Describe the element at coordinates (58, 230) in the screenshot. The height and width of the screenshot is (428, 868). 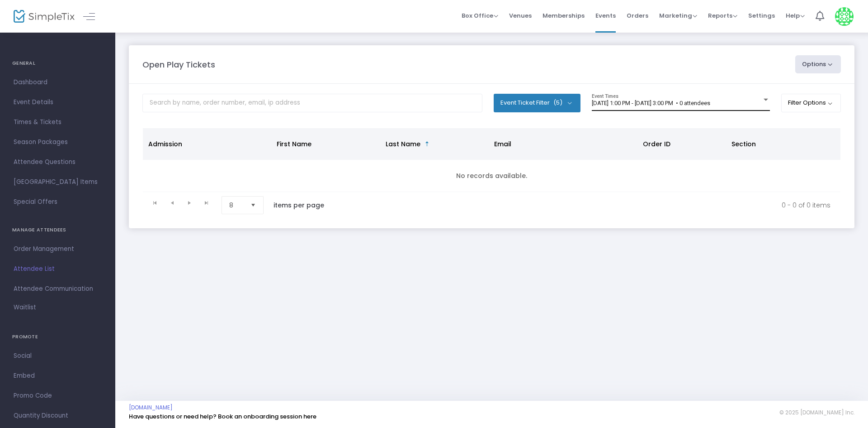
I see `h4: MANAGE ATTENDEES` at that location.